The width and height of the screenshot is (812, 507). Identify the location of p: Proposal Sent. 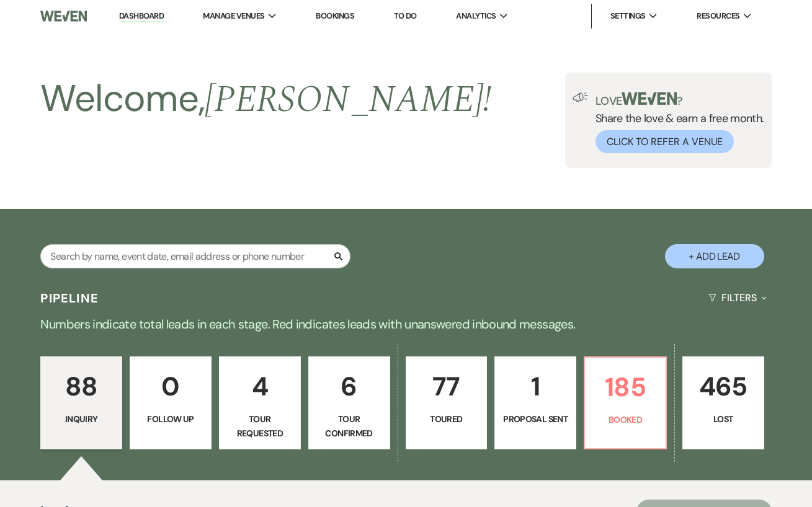
(535, 419).